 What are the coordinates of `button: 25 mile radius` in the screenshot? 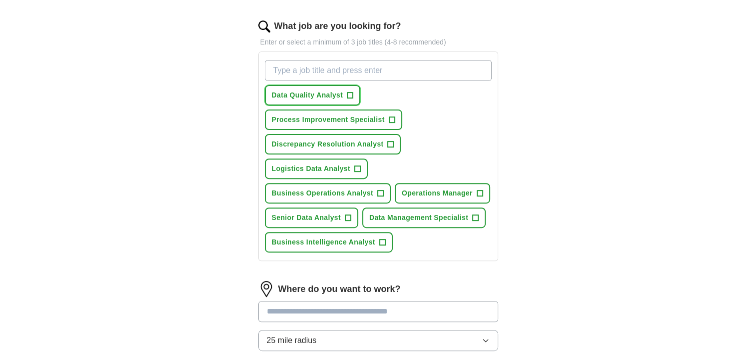 It's located at (378, 340).